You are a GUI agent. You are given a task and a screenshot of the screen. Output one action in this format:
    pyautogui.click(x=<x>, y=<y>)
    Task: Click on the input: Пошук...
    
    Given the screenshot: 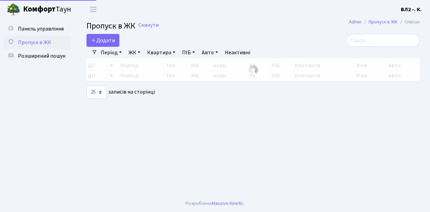 What is the action you would take?
    pyautogui.click(x=383, y=40)
    